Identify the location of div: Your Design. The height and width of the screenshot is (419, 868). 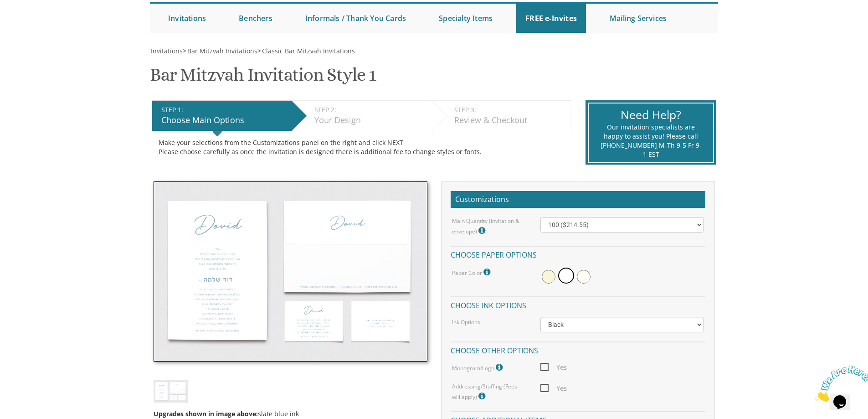
(370, 121).